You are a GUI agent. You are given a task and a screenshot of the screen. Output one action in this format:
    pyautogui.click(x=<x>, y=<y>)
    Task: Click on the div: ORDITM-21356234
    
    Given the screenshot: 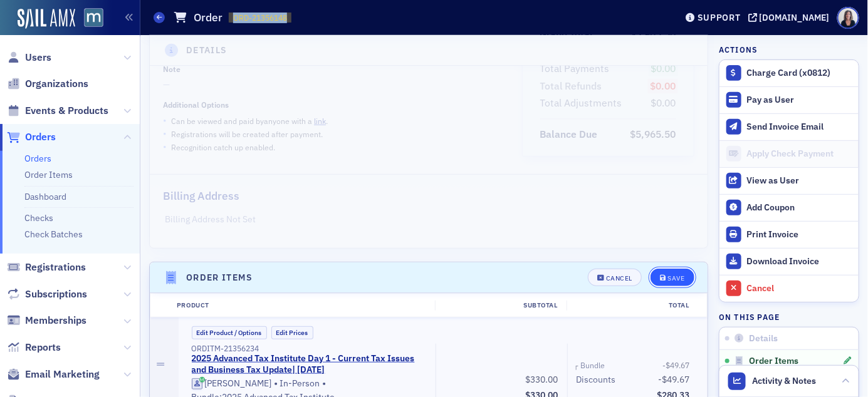 What is the action you would take?
    pyautogui.click(x=309, y=348)
    